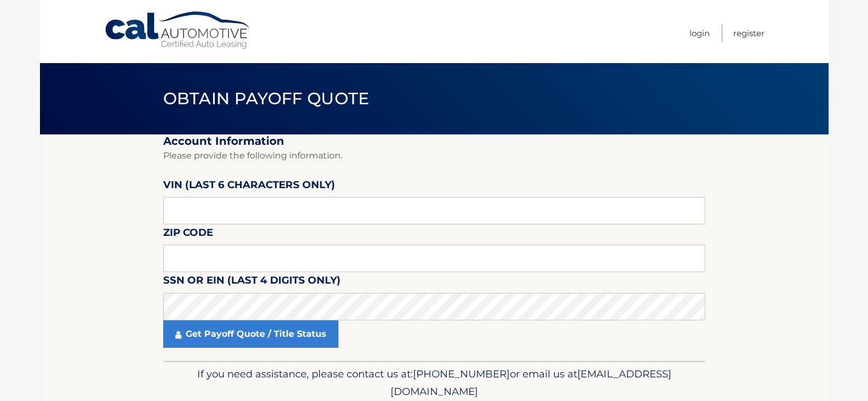 The image size is (868, 401). I want to click on p: If you need assistance, please contact us at: or email us at, so click(434, 383).